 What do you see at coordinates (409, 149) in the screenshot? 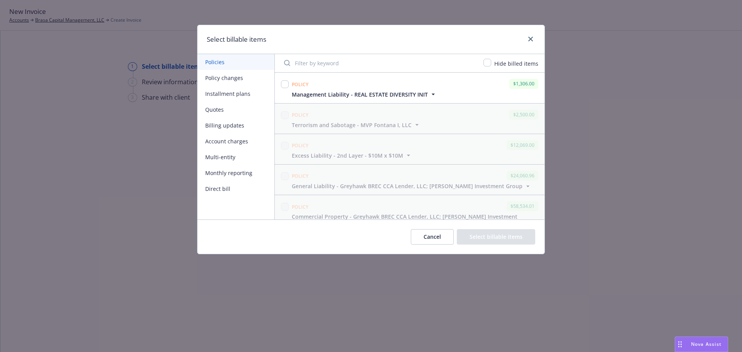
I see `span: Policy$12,069.00Excess Liability - 2nd Layer - $10M x $10M` at bounding box center [409, 149].